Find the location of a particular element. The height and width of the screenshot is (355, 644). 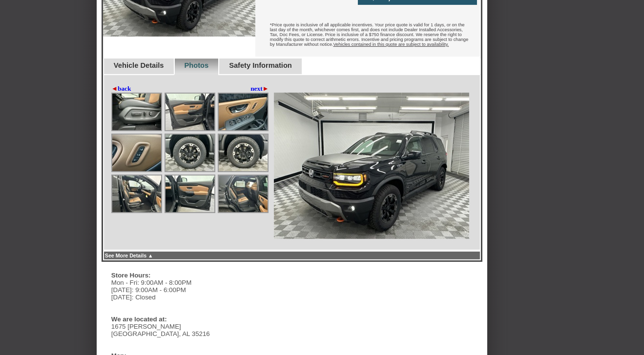

a: Vehicle Details is located at coordinates (139, 65).